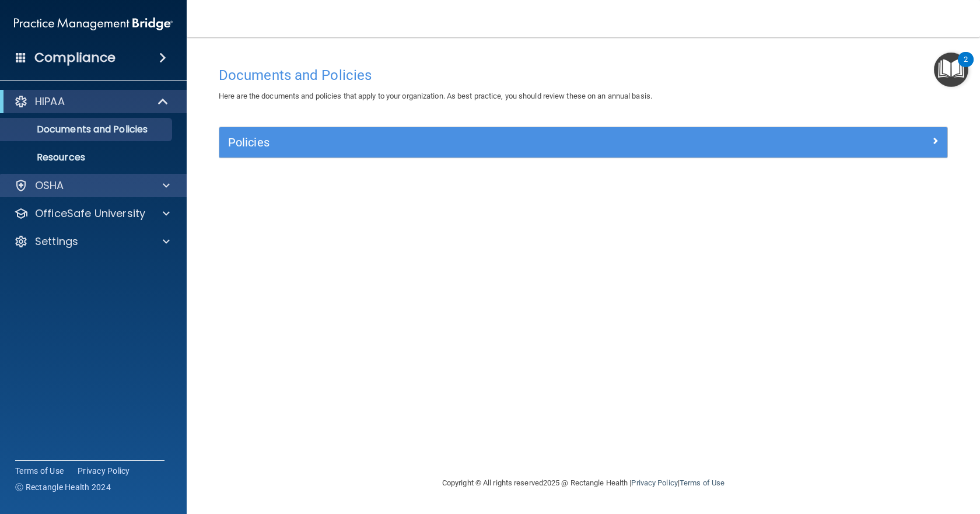 The width and height of the screenshot is (980, 514). What do you see at coordinates (583, 142) in the screenshot?
I see `a: Policies` at bounding box center [583, 142].